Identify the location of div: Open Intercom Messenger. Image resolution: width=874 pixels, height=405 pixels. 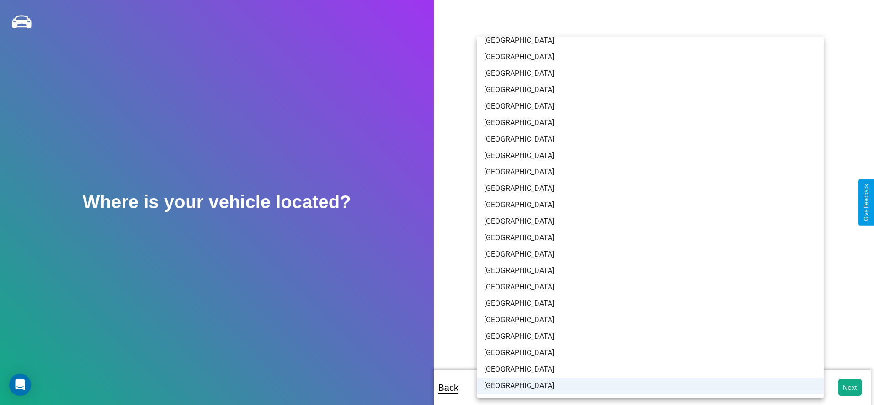
(20, 385).